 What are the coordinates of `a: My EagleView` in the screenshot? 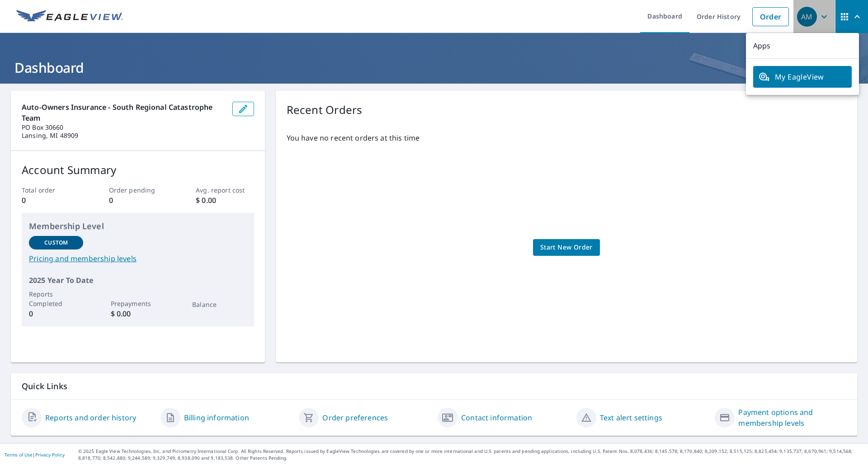 It's located at (802, 77).